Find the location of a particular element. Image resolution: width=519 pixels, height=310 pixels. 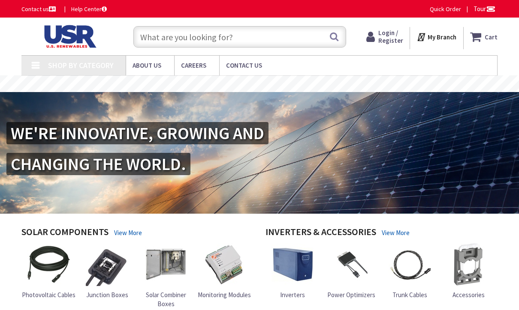

span: Tour is located at coordinates (484, 9).